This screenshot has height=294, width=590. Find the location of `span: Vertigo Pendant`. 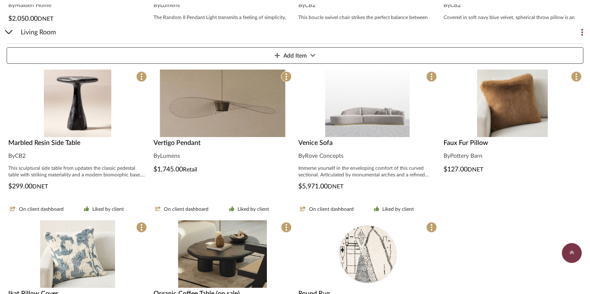

span: Vertigo Pendant is located at coordinates (177, 143).